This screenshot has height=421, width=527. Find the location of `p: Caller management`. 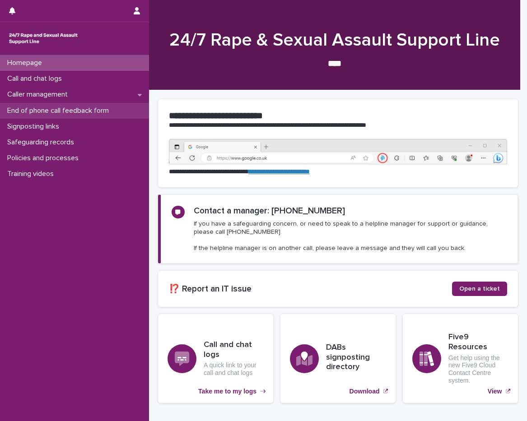

p: Caller management is located at coordinates (39, 94).